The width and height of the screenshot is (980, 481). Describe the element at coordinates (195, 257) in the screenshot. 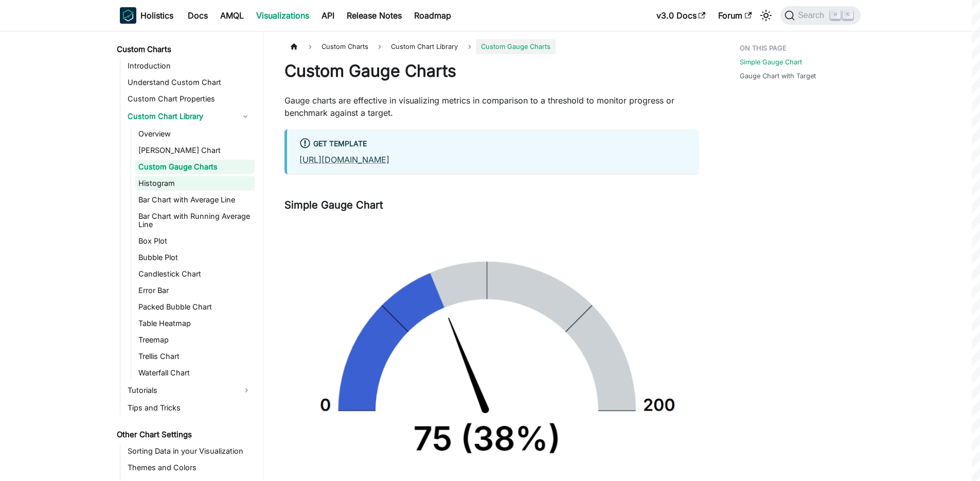

I see `a: Bubble Plot` at that location.